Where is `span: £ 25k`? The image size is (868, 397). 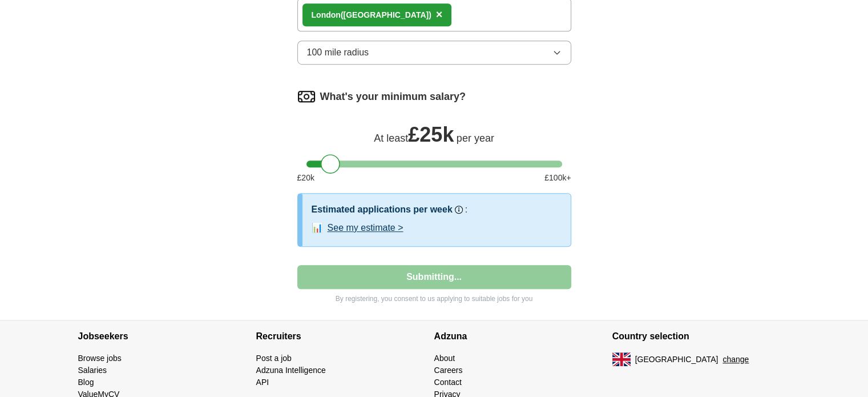 span: £ 25k is located at coordinates (431, 134).